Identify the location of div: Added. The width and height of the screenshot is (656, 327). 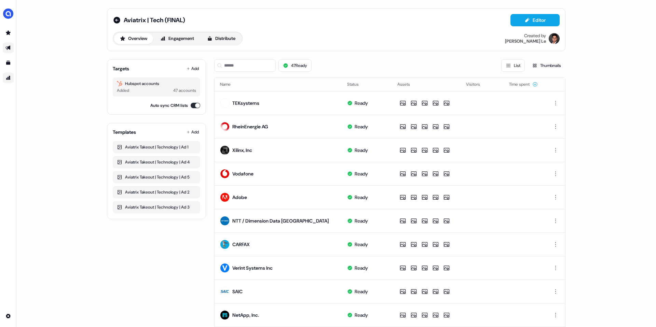
(123, 91).